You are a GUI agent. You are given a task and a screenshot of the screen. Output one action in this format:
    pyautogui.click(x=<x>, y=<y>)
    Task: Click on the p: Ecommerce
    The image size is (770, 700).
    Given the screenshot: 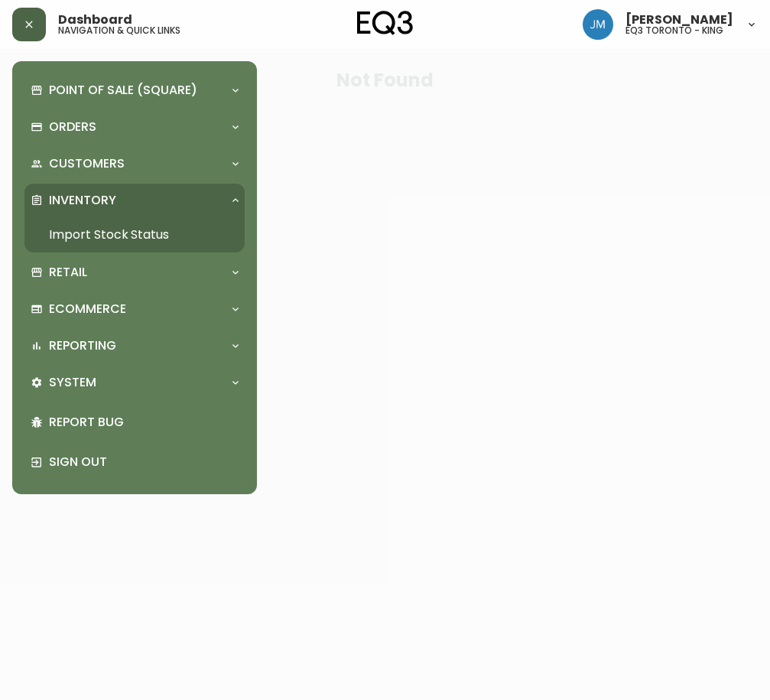 What is the action you would take?
    pyautogui.click(x=88, y=309)
    